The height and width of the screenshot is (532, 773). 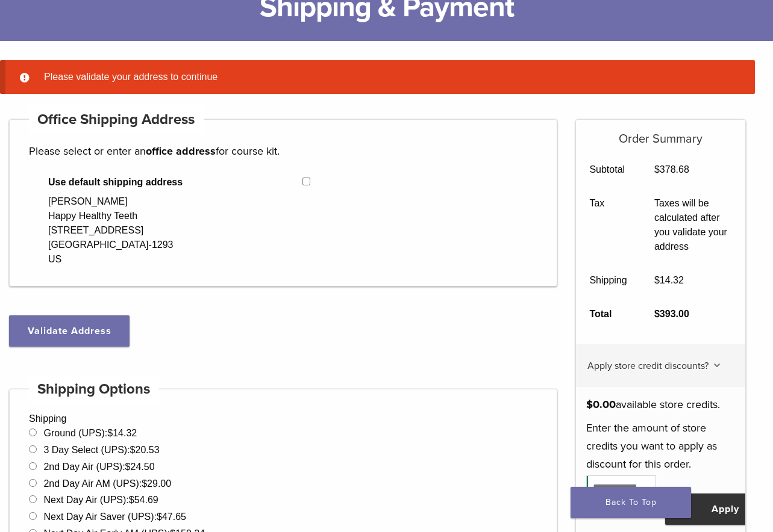 I want to click on img: caret.svg, so click(x=716, y=365).